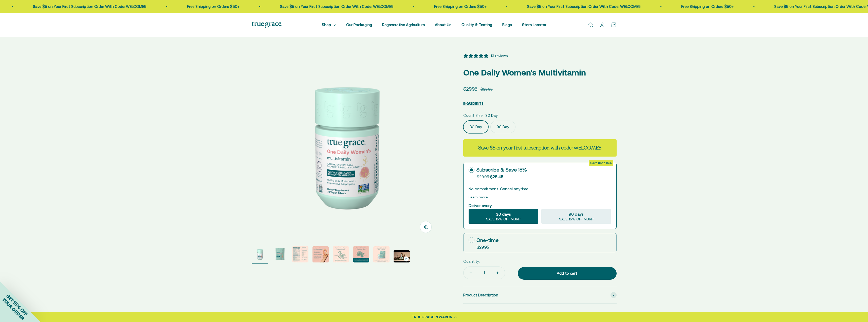 Image resolution: width=868 pixels, height=322 pixels. What do you see at coordinates (507, 25) in the screenshot?
I see `a: Blogs` at bounding box center [507, 25].